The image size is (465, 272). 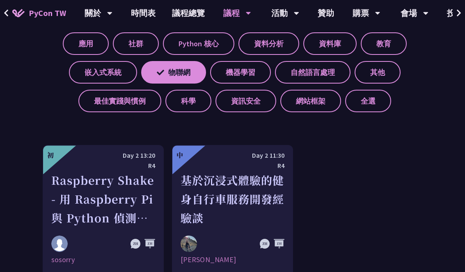 I want to click on img: Peter, so click(x=189, y=244).